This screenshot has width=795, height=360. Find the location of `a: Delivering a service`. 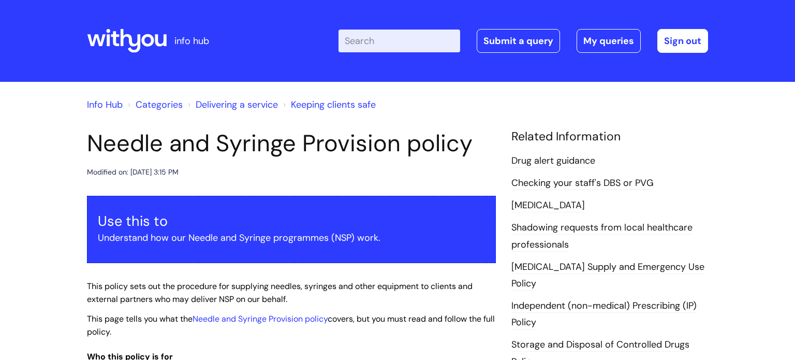

a: Delivering a service is located at coordinates (237, 105).